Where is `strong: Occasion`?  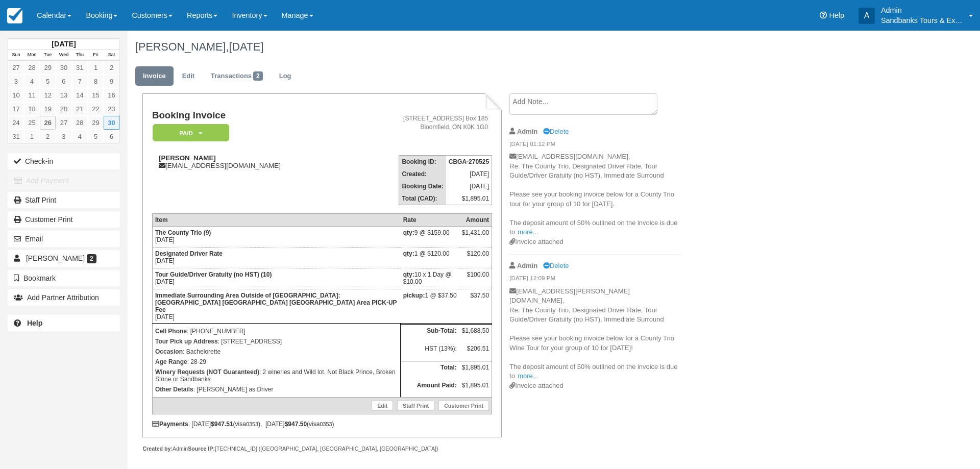
strong: Occasion is located at coordinates (169, 352).